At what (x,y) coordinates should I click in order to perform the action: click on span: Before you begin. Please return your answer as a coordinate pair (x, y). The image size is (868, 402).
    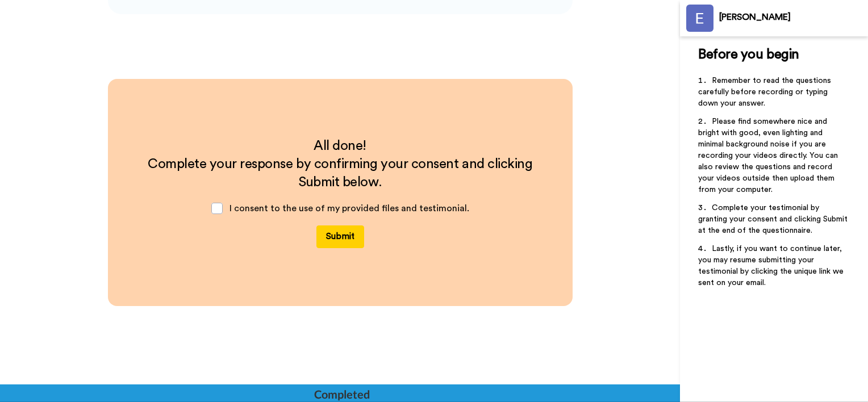
    Looking at the image, I should click on (748, 55).